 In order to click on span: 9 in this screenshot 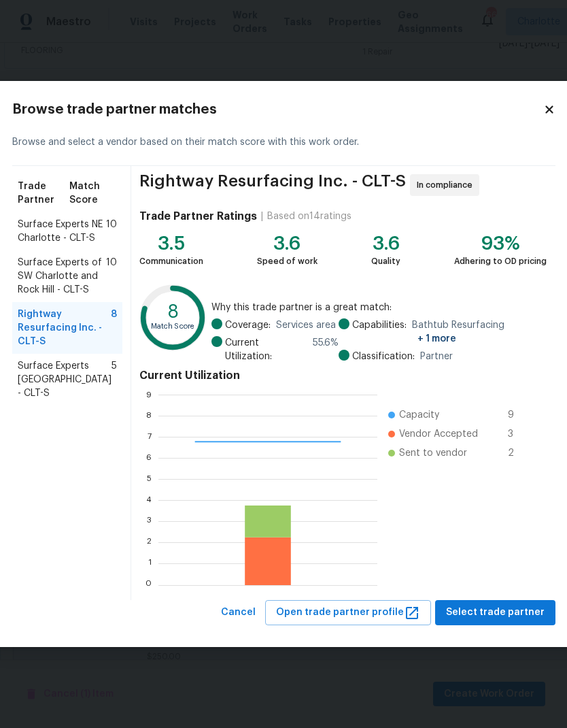, I will do `click(519, 415)`.